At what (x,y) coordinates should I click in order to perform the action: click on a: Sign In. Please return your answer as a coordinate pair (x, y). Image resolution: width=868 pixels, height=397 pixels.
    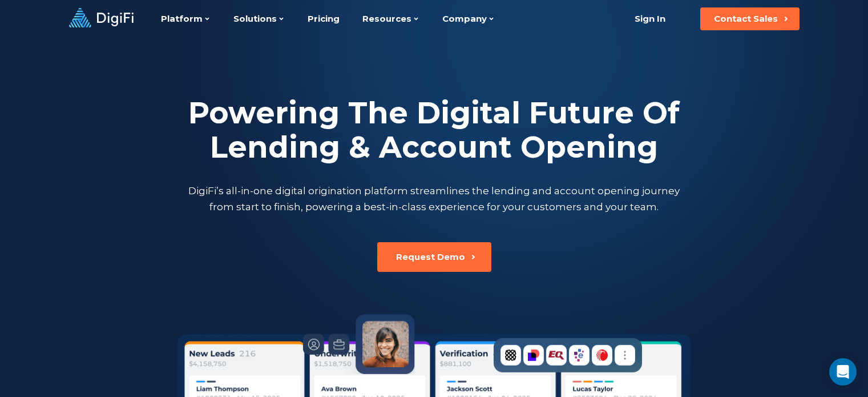
    Looking at the image, I should click on (650, 19).